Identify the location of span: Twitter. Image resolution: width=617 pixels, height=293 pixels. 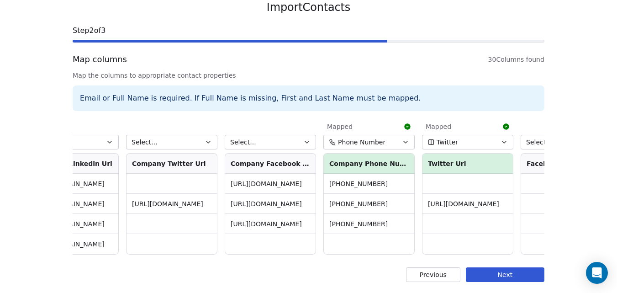
(447, 142).